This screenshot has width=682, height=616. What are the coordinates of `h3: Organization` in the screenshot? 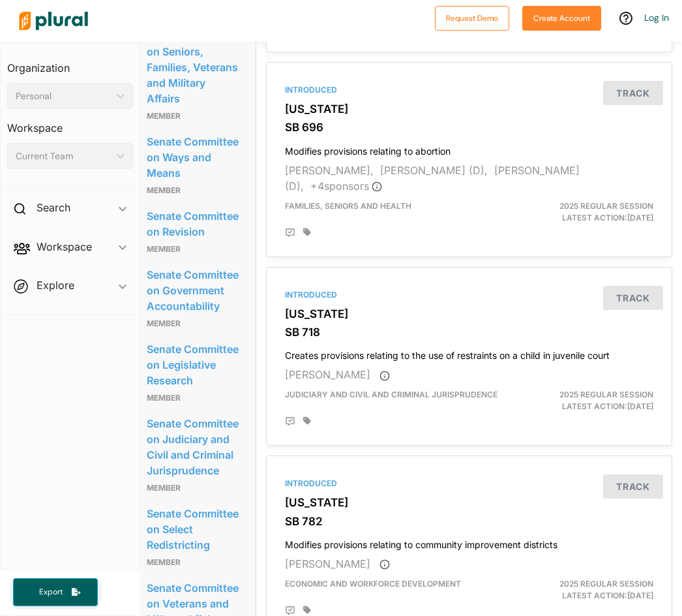 It's located at (70, 63).